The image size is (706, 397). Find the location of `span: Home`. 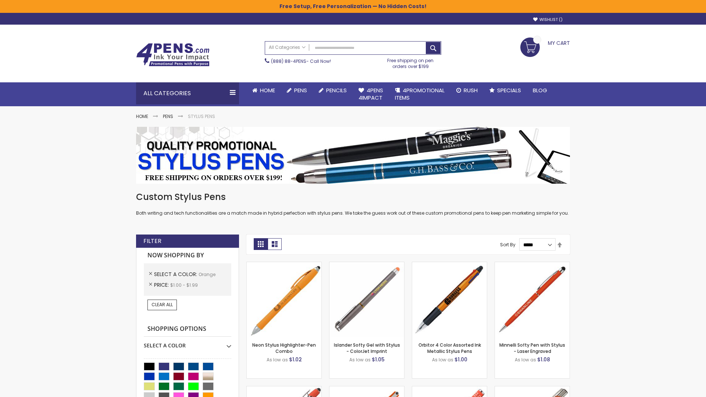

span: Home is located at coordinates (267, 90).